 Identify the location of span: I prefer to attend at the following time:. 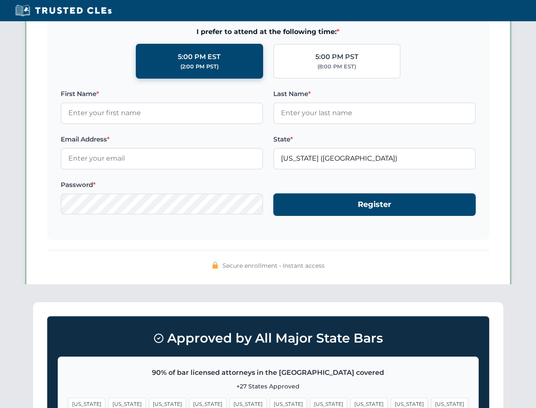
(268, 32).